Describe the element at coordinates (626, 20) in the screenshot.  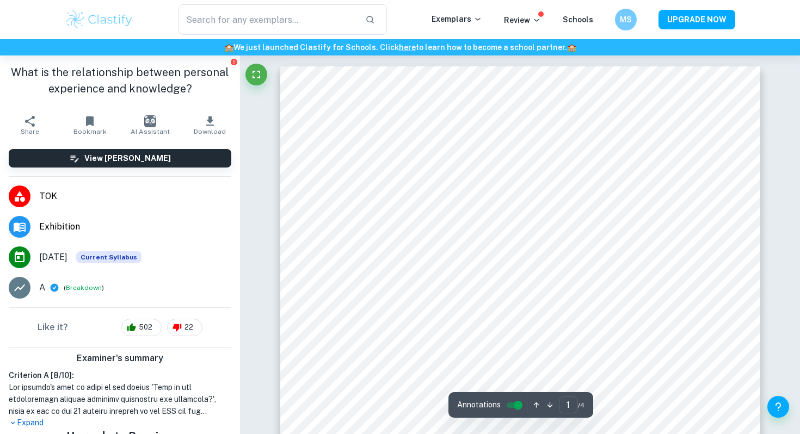
I see `h6: MS` at that location.